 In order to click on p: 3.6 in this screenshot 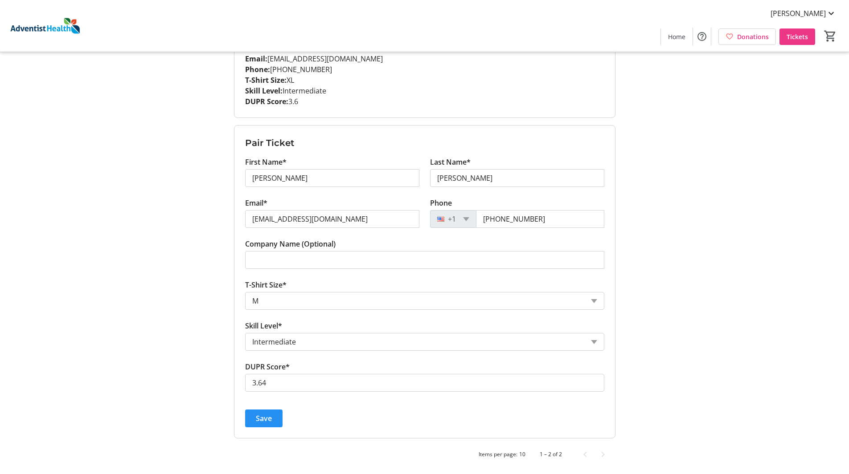, I will do `click(424, 102)`.